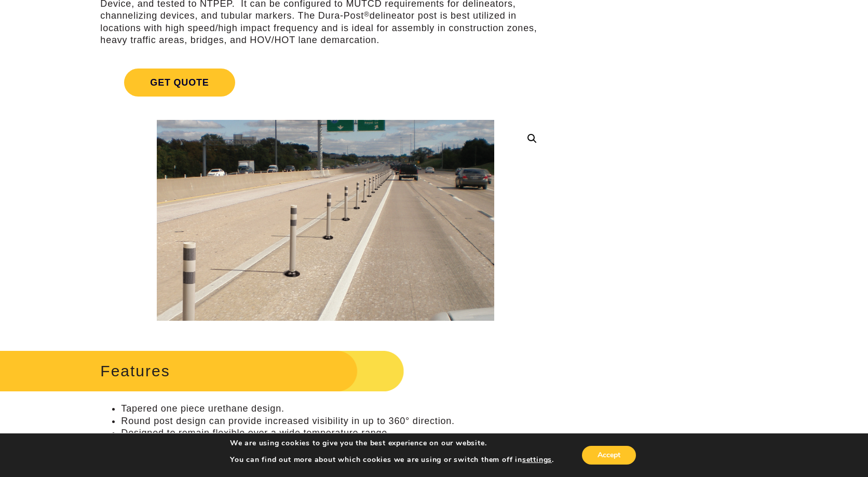 Image resolution: width=868 pixels, height=477 pixels. What do you see at coordinates (335, 433) in the screenshot?
I see `li: Designed to remain flexible over a wide temperature range.` at bounding box center [335, 433].